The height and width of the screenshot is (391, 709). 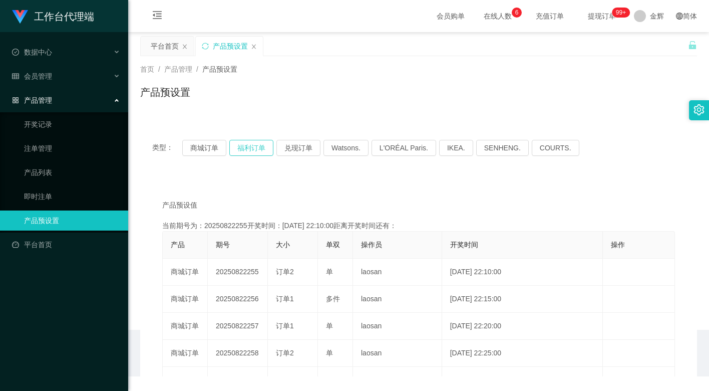 I want to click on span: 产品, so click(x=178, y=244).